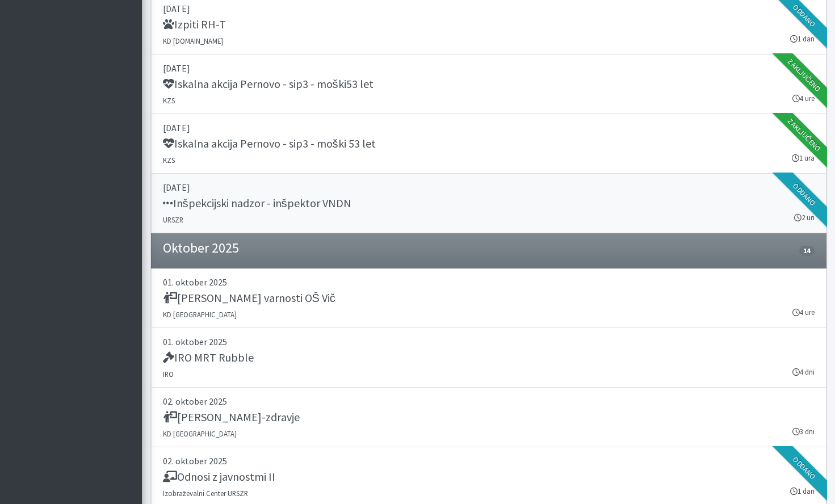 This screenshot has height=504, width=835. Describe the element at coordinates (194, 25) in the screenshot. I see `h5: Izpiti RH-T` at that location.